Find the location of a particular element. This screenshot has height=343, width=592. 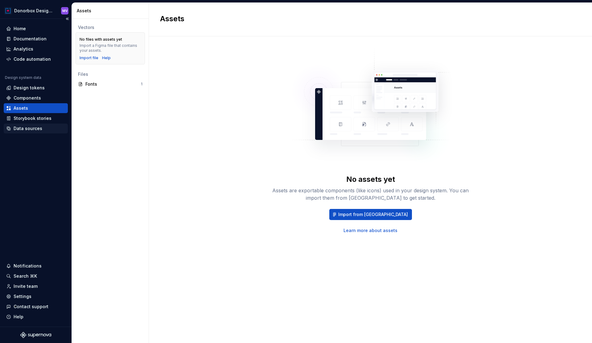

a: Design tokens is located at coordinates (36, 88).